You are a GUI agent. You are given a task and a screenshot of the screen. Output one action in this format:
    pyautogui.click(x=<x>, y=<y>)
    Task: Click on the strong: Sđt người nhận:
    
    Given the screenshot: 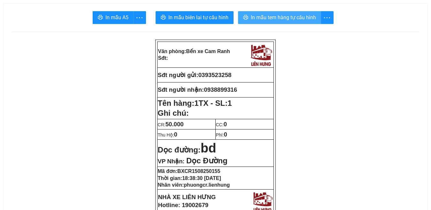 What is the action you would take?
    pyautogui.click(x=181, y=89)
    